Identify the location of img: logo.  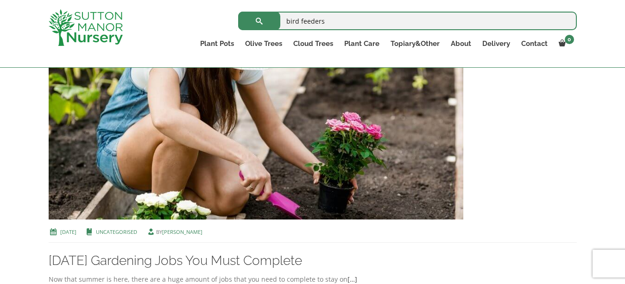
(86, 27).